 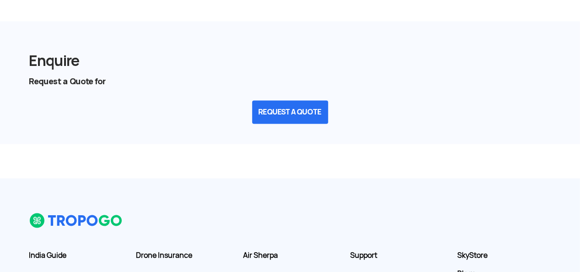 I want to click on h2: Enquire, so click(x=290, y=61).